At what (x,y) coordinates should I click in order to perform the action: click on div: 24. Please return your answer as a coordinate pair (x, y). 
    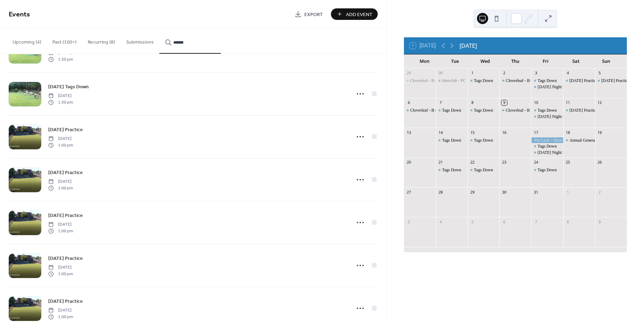
    Looking at the image, I should click on (536, 163).